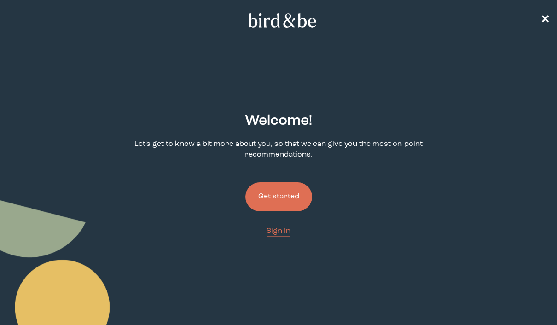 The height and width of the screenshot is (325, 557). Describe the element at coordinates (279, 121) in the screenshot. I see `h2: Welcome !` at that location.